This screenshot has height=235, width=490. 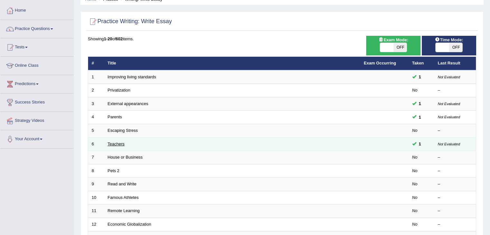 I want to click on td: 5, so click(x=96, y=131).